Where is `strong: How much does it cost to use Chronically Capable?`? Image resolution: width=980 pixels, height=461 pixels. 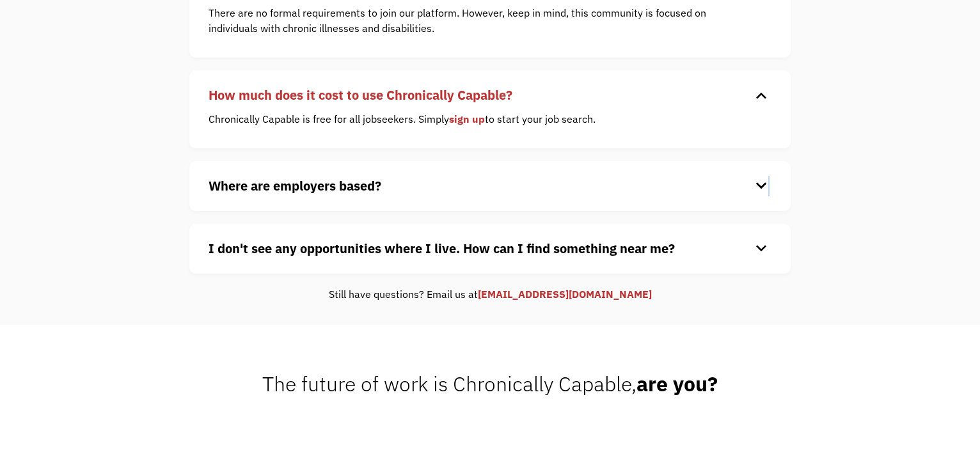 strong: How much does it cost to use Chronically Capable? is located at coordinates (360, 95).